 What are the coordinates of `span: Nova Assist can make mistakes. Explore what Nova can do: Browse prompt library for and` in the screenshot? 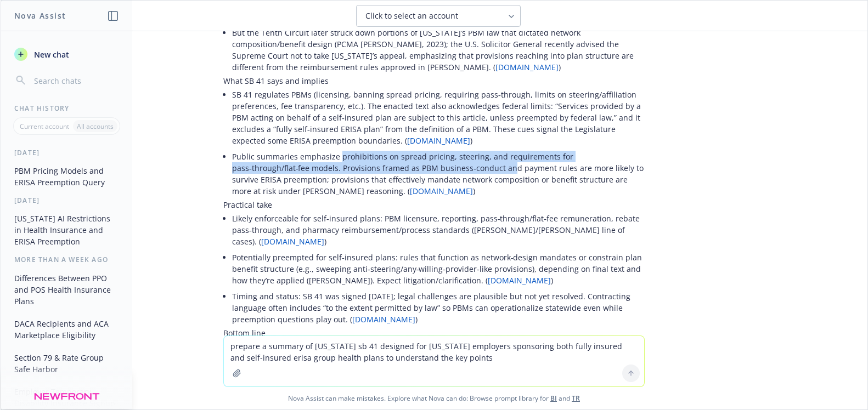 It's located at (434, 398).